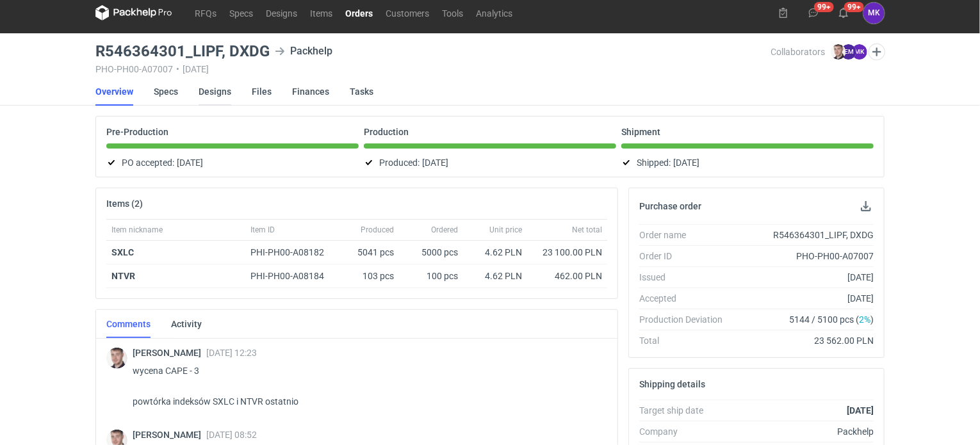  Describe the element at coordinates (849, 52) in the screenshot. I see `figcaption: EM` at that location.